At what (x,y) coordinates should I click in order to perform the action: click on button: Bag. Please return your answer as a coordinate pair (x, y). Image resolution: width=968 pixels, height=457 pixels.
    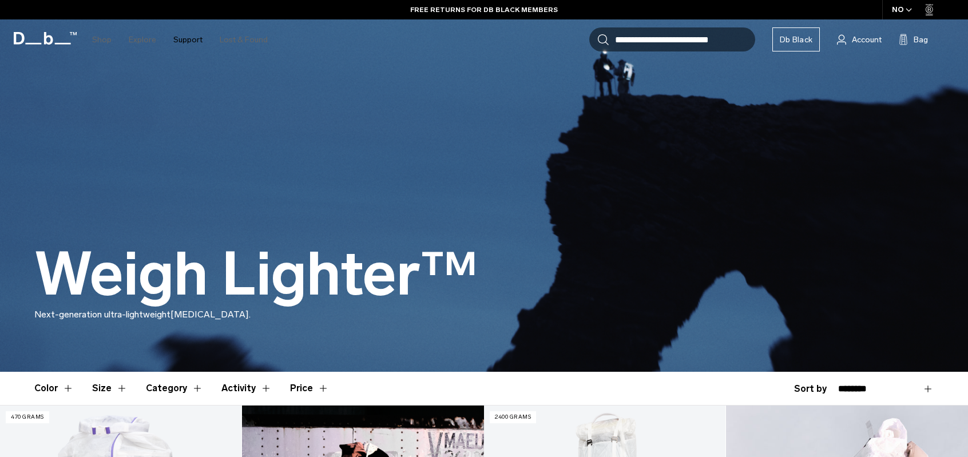
    Looking at the image, I should click on (914, 39).